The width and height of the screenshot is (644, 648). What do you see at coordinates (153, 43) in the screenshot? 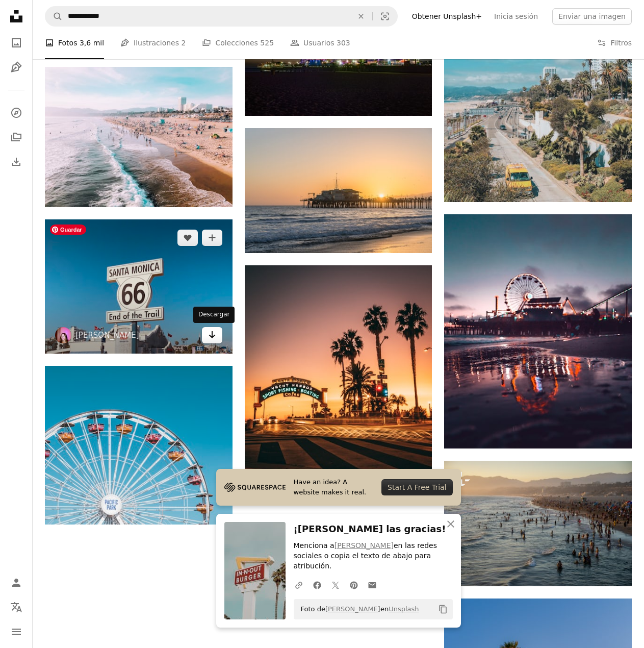
I see `a: Ilustraciones 2` at bounding box center [153, 43].